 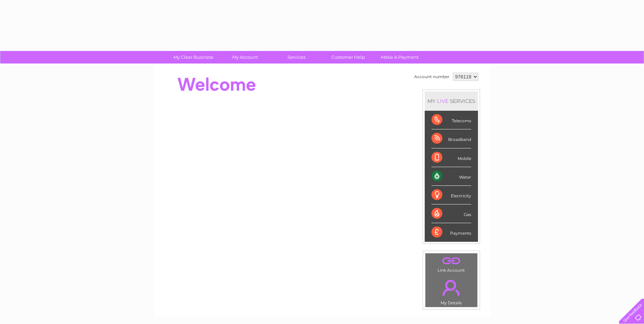 I want to click on div: Mobile, so click(x=451, y=157).